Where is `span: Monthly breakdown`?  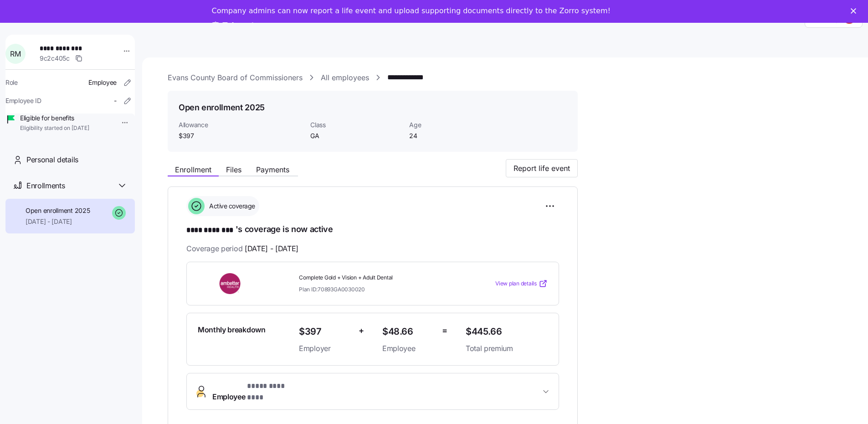 span: Monthly breakdown is located at coordinates (232, 330).